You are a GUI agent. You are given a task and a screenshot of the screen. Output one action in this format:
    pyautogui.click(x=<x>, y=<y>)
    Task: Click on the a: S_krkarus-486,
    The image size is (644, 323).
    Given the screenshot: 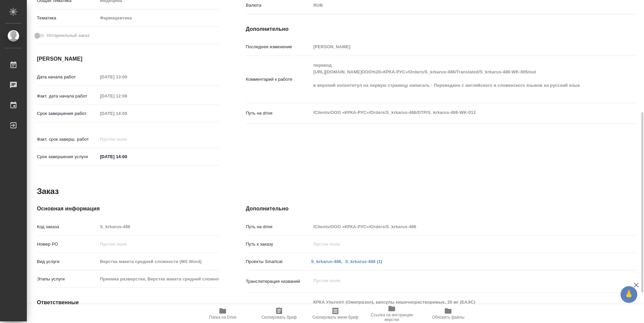 What is the action you would take?
    pyautogui.click(x=326, y=262)
    